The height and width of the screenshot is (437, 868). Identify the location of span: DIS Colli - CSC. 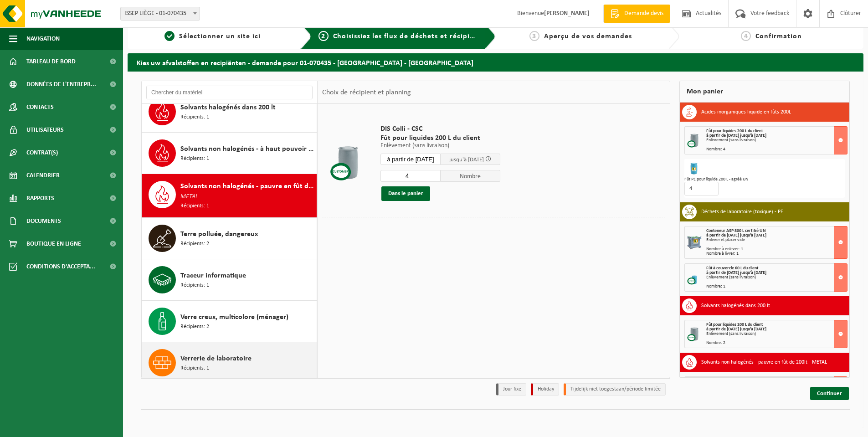
(440, 129).